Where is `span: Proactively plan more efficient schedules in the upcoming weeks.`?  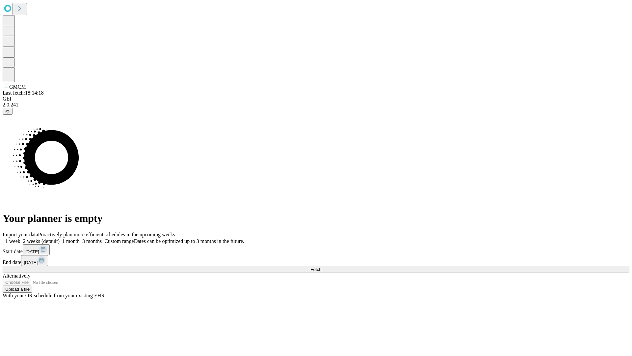
span: Proactively plan more efficient schedules in the upcoming weeks. is located at coordinates (107, 234).